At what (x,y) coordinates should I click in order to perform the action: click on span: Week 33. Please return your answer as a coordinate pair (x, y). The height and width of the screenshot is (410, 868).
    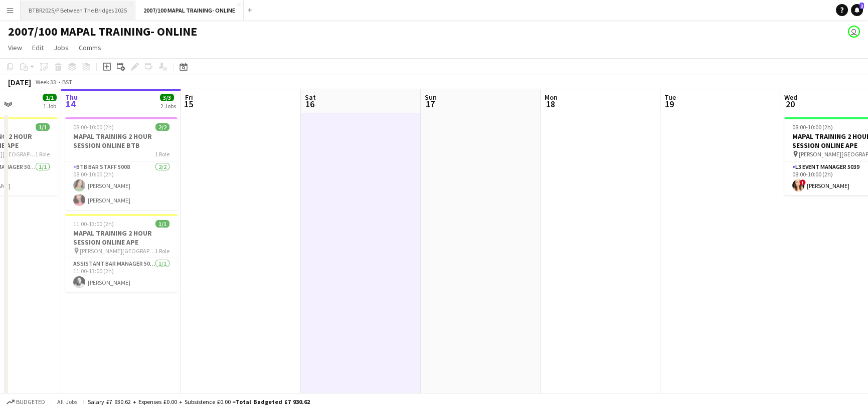
    Looking at the image, I should click on (46, 81).